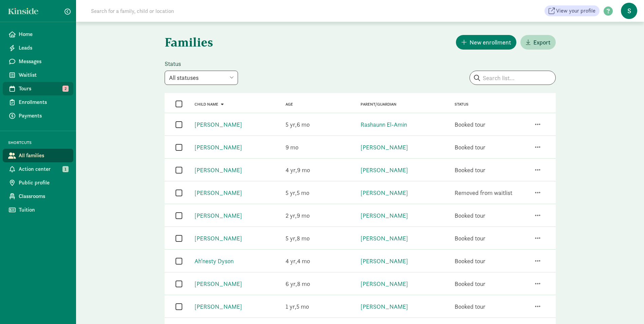 This screenshot has height=324, width=644. I want to click on a: Tours 2, so click(38, 88).